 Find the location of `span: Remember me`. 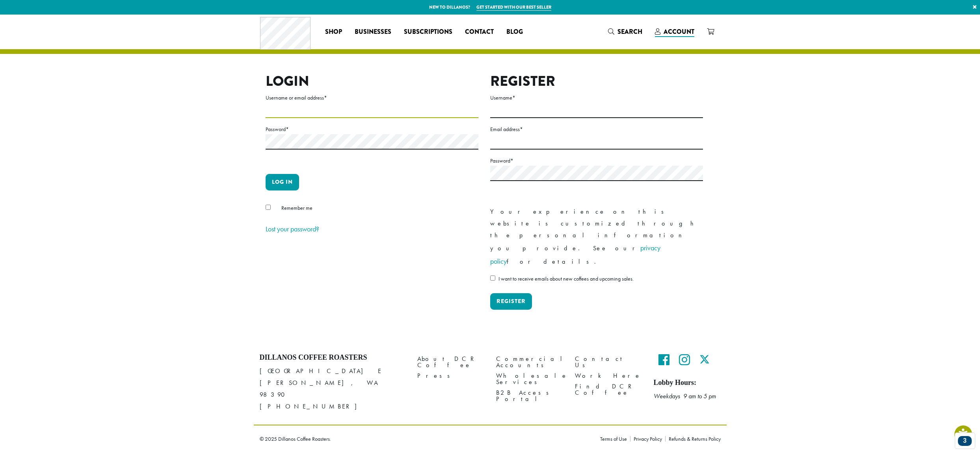

span: Remember me is located at coordinates (297, 208).